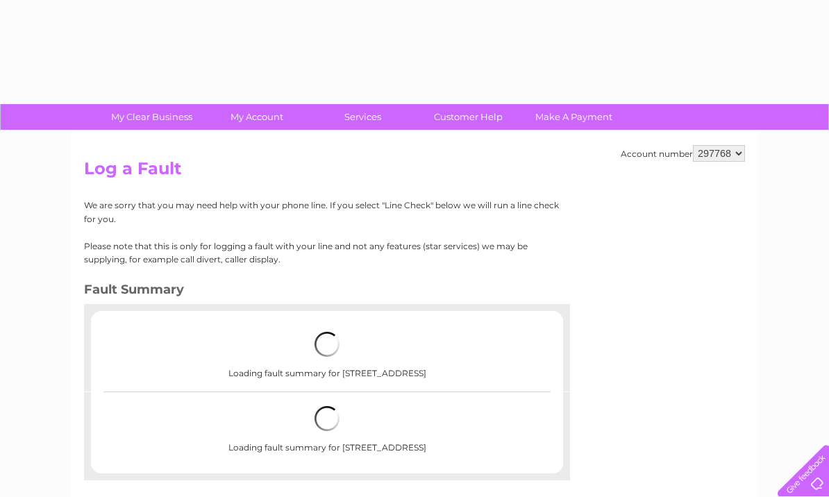  What do you see at coordinates (321, 253) in the screenshot?
I see `p: Please note that this is only for logging a fault with your line and not any features (star servi...` at bounding box center [321, 253].